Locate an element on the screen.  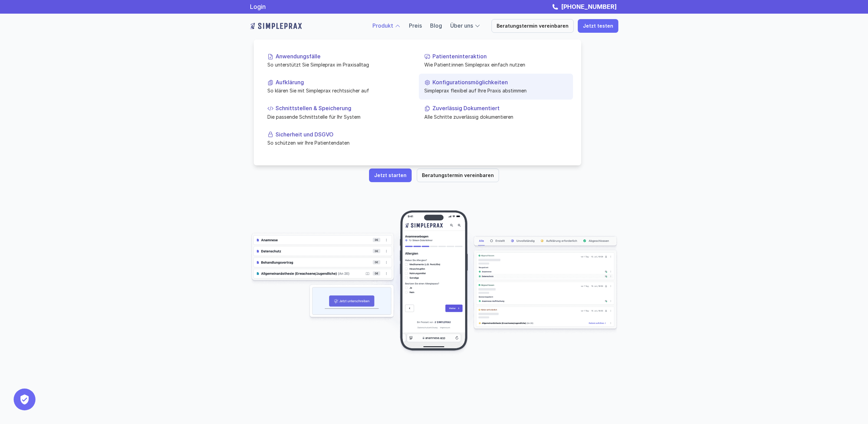
p: Simpleprax flexibel auf Ihre Praxis abstimmen is located at coordinates (496, 90).